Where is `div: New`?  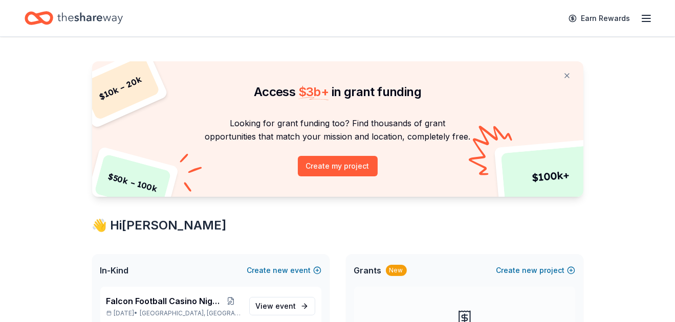
div: New is located at coordinates (396, 271).